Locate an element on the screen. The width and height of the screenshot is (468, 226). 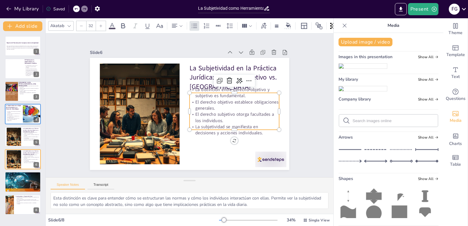
button: My Library is located at coordinates (23, 9).